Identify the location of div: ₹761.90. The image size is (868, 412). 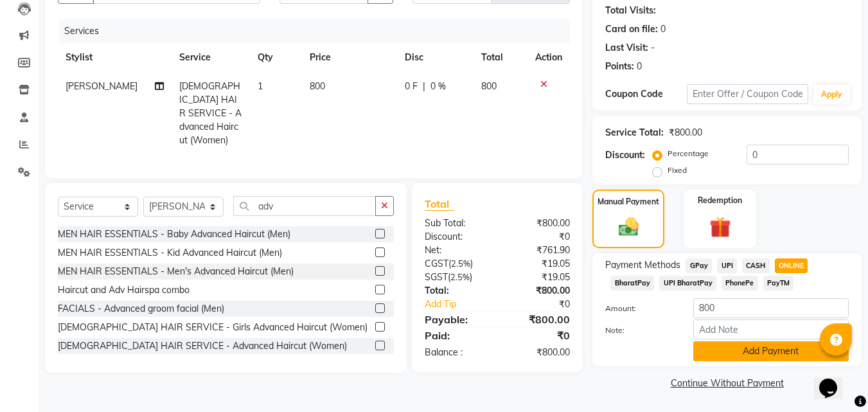
(538, 250).